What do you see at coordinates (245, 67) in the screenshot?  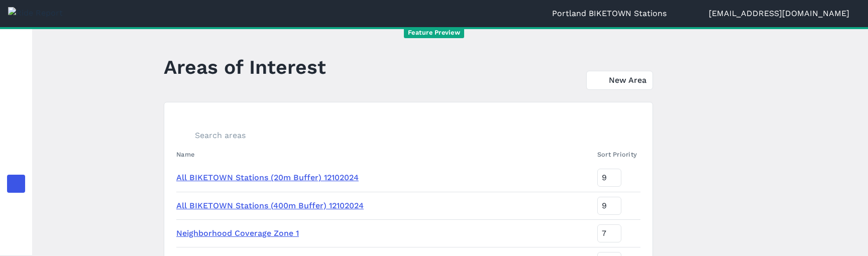 I see `h1: Areas of Interest` at bounding box center [245, 67].